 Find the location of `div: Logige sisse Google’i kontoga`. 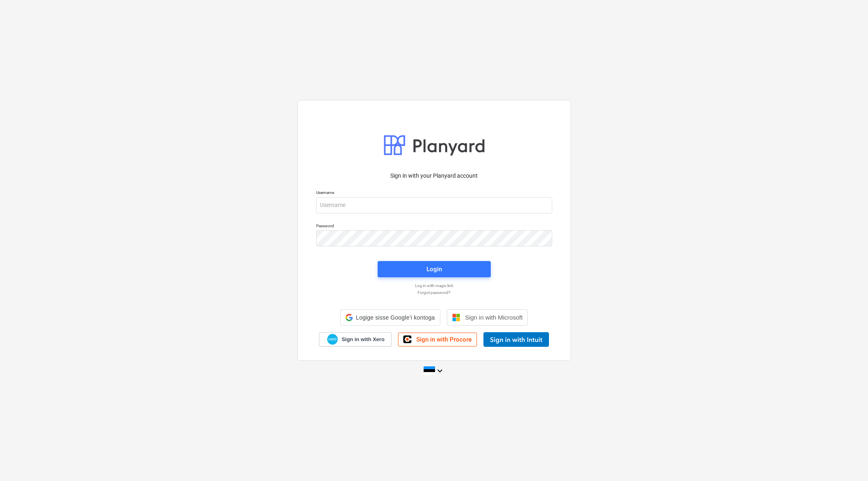

div: Logige sisse Google’i kontoga is located at coordinates (390, 317).